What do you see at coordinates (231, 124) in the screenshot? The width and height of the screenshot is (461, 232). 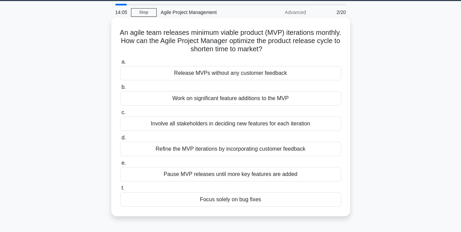 I see `div: Involve all stakeholders in deciding new features for each iteration` at bounding box center [231, 124].